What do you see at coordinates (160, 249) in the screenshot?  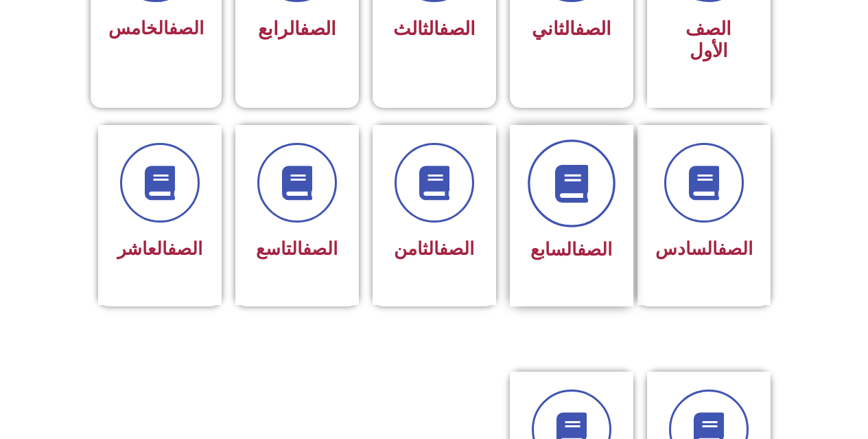 I see `span: العاشر` at bounding box center [160, 249].